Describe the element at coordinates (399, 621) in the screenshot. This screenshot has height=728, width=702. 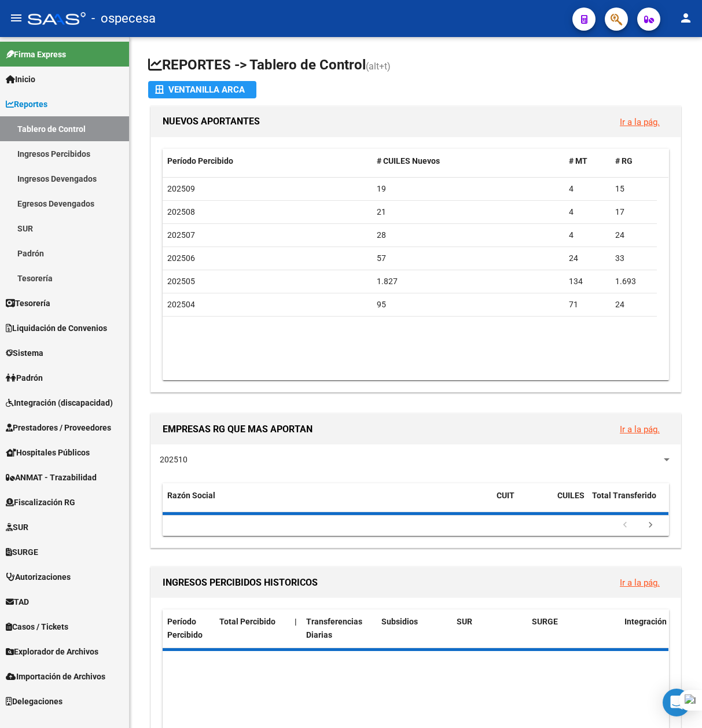
I see `span: Subsidios` at that location.